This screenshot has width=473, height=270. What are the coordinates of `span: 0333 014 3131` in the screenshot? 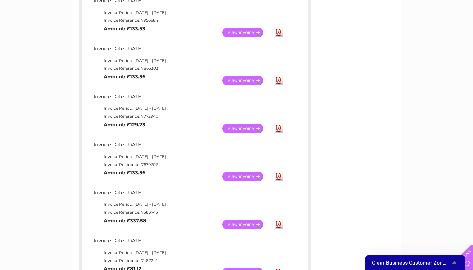 It's located at (371, 7).